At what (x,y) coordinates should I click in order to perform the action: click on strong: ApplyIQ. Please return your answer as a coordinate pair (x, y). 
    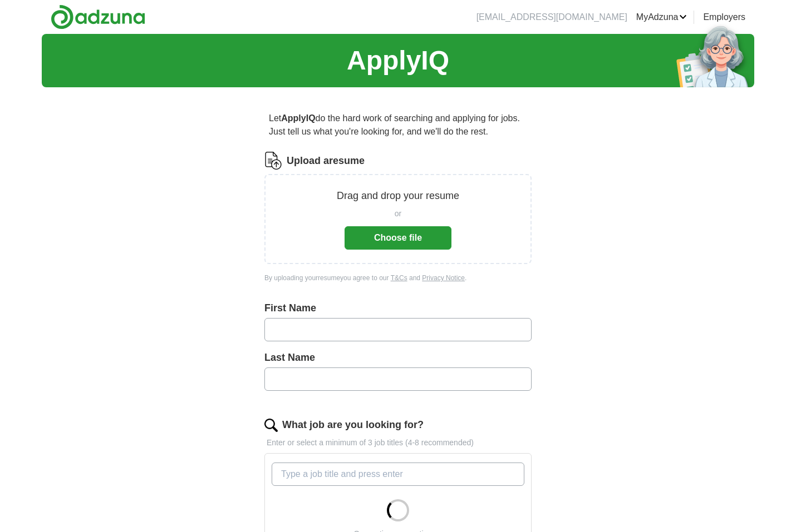
    Looking at the image, I should click on (298, 118).